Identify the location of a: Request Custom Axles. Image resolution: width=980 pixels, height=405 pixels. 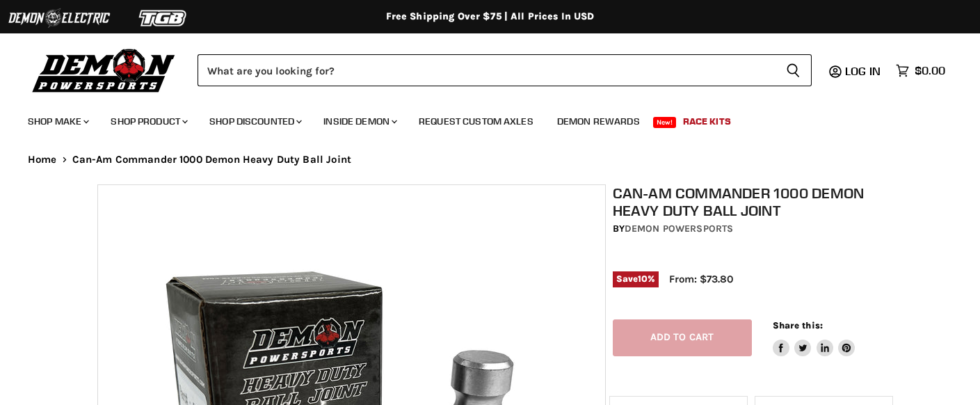
(476, 121).